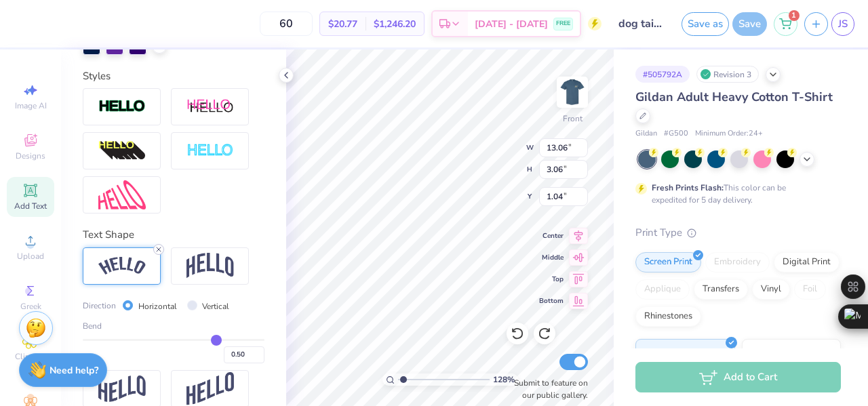 This screenshot has width=868, height=406. I want to click on span: $1,246.20, so click(395, 23).